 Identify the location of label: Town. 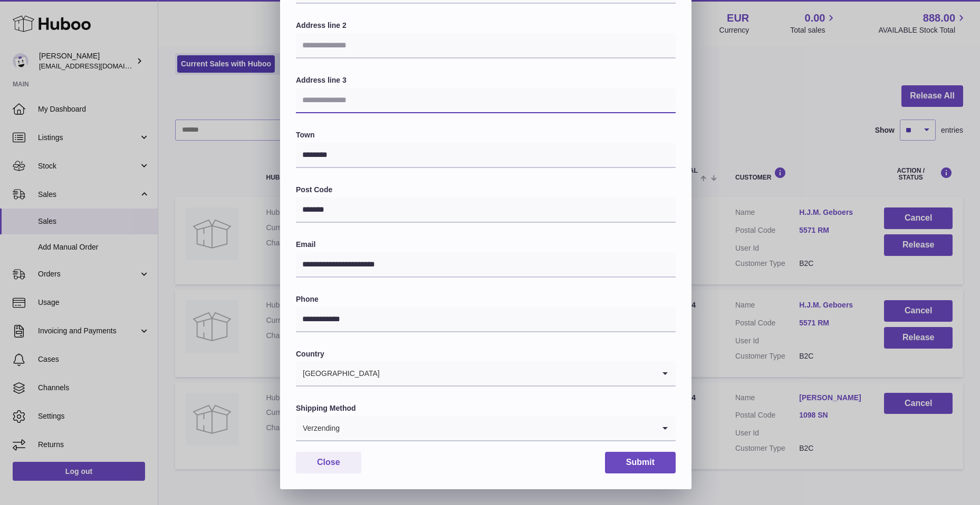
(486, 135).